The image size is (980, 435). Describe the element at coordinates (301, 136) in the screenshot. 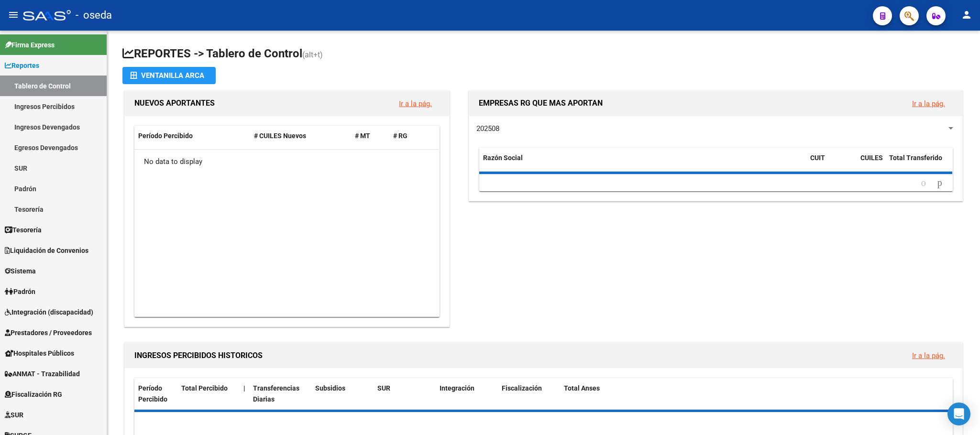

I see `datatable-header-cell: # CUILES Nuevos` at that location.